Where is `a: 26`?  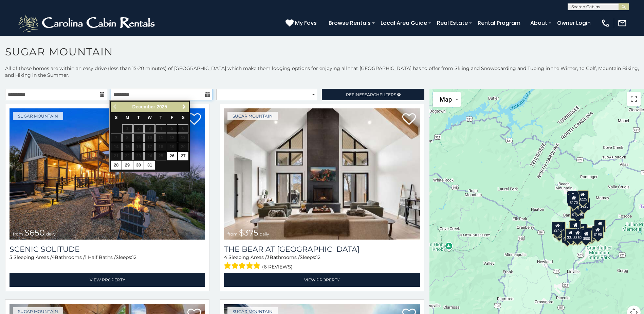 a: 26 is located at coordinates (172, 156).